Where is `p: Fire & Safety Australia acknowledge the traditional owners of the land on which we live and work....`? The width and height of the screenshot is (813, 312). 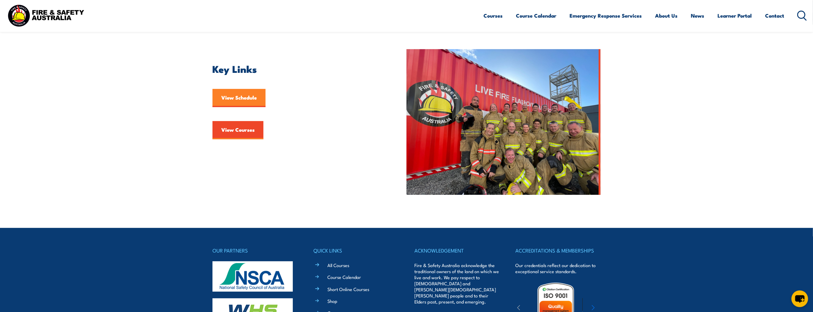
p: Fire & Safety Australia acknowledge the traditional owners of the land on which we live and work.... is located at coordinates (457, 283).